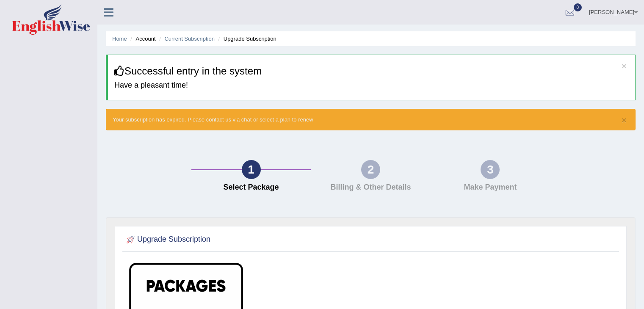 The width and height of the screenshot is (644, 309). What do you see at coordinates (578, 7) in the screenshot?
I see `span: 0` at bounding box center [578, 7].